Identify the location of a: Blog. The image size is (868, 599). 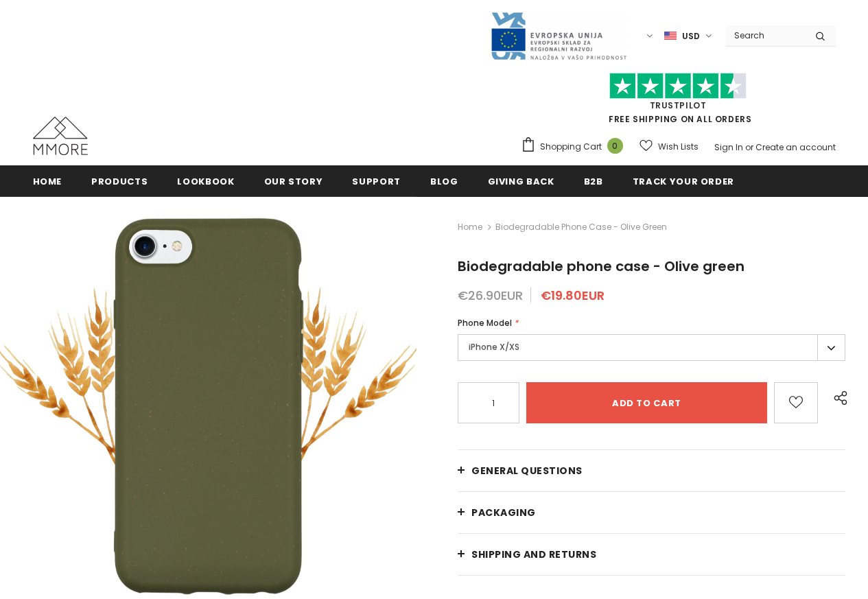
(444, 180).